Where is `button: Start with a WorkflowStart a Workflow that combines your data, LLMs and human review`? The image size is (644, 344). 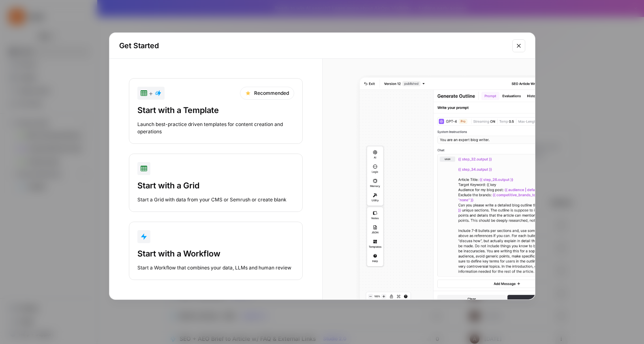 button: Start with a WorkflowStart a Workflow that combines your data, LLMs and human review is located at coordinates (216, 251).